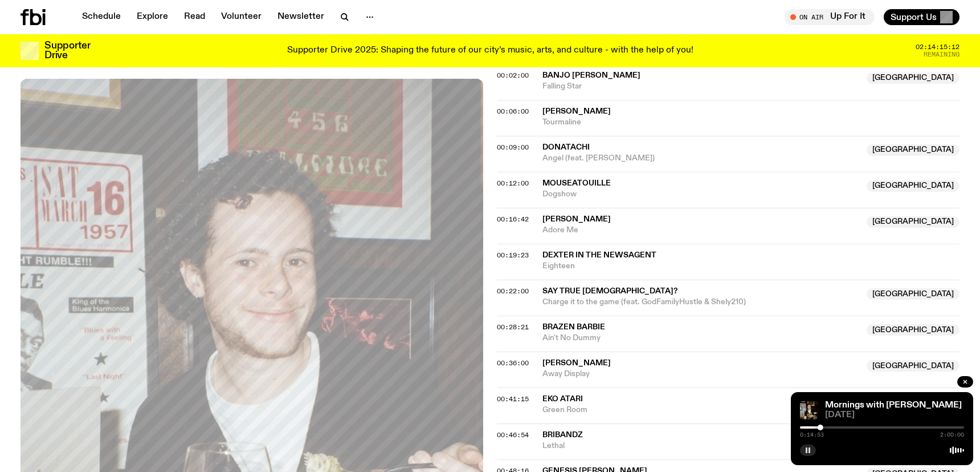 This screenshot has height=472, width=980. Describe the element at coordinates (513, 255) in the screenshot. I see `span: 00:19:23` at that location.